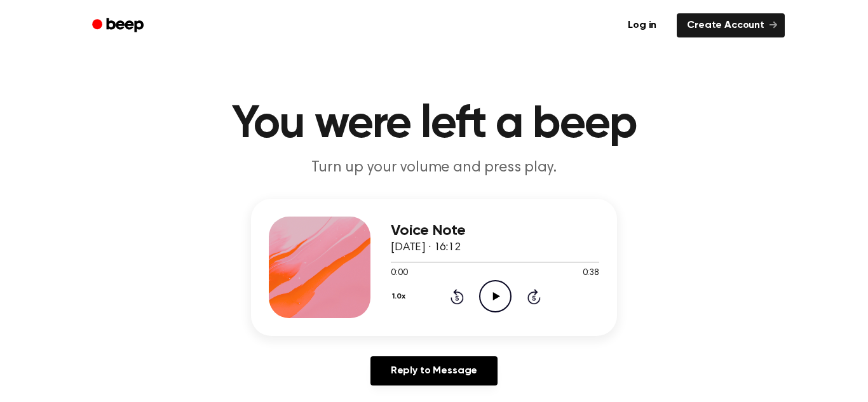  What do you see at coordinates (591, 273) in the screenshot?
I see `span: 0:38` at bounding box center [591, 273].